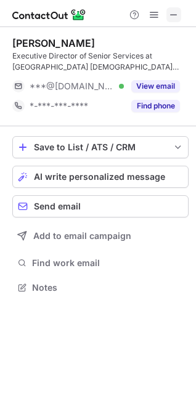 This screenshot has height=393, width=196. What do you see at coordinates (101, 147) in the screenshot?
I see `button: save-profile-one-click` at bounding box center [101, 147].